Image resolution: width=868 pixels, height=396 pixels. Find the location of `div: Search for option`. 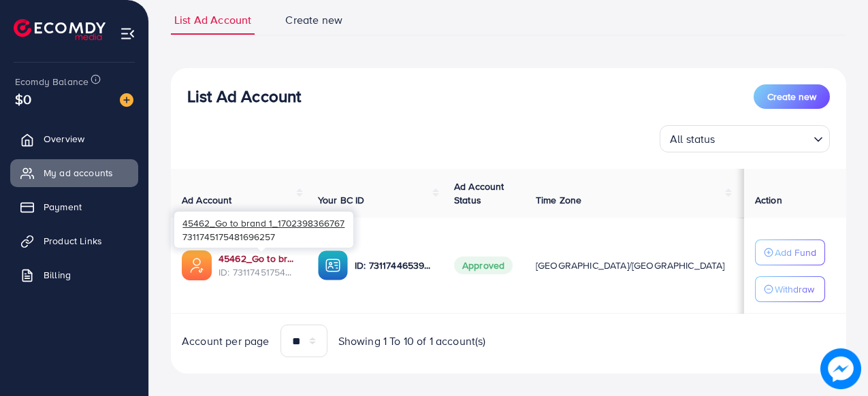

div: Search for option is located at coordinates (744, 139).